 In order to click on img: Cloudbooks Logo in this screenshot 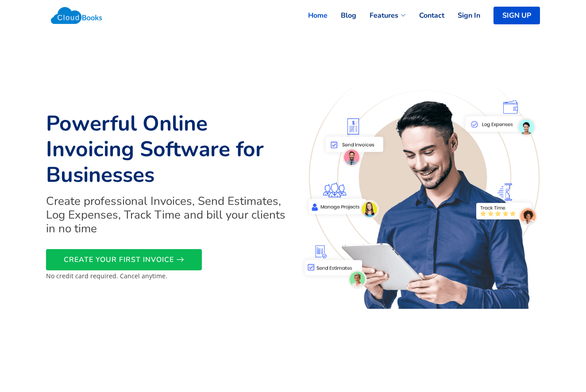, I will do `click(76, 16)`.